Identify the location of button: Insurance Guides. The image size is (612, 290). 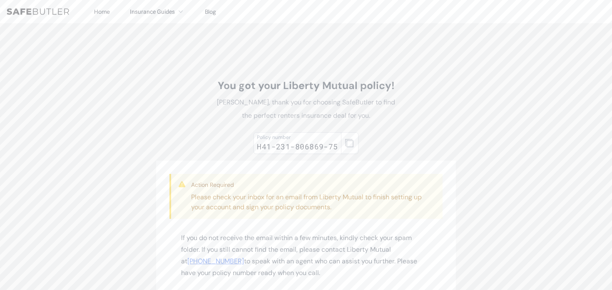
(157, 12).